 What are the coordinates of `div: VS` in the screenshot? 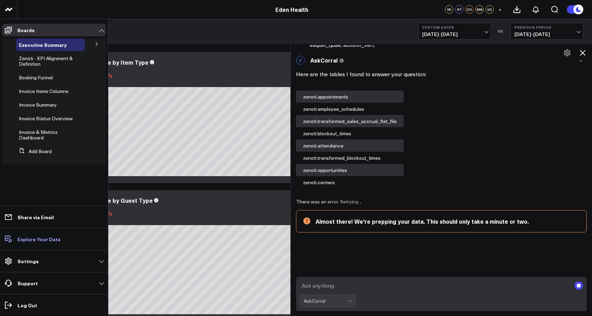 It's located at (501, 31).